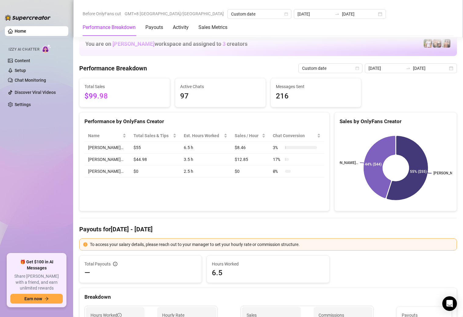 The width and height of the screenshot is (463, 317). Describe the element at coordinates (24, 49) in the screenshot. I see `span: Izzy AI Chatter` at that location.